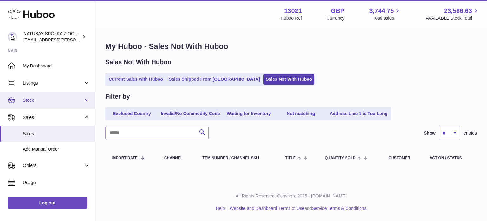  Describe the element at coordinates (403, 158) in the screenshot. I see `div: Customer` at that location.